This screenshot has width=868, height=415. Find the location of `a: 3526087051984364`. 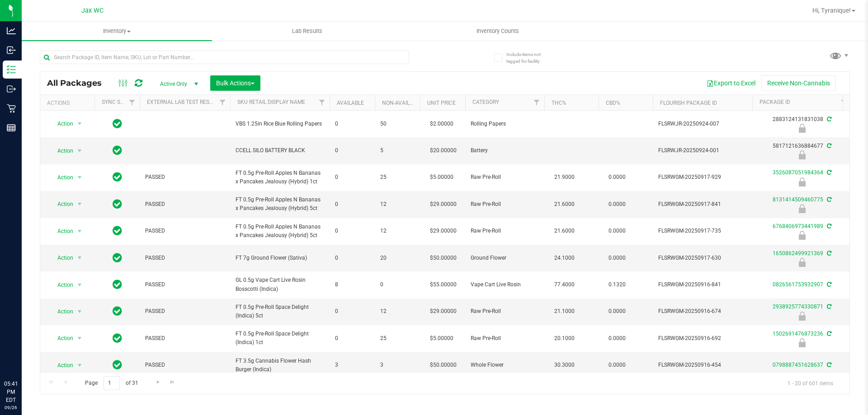

a: 3526087051984364 is located at coordinates (798, 173).